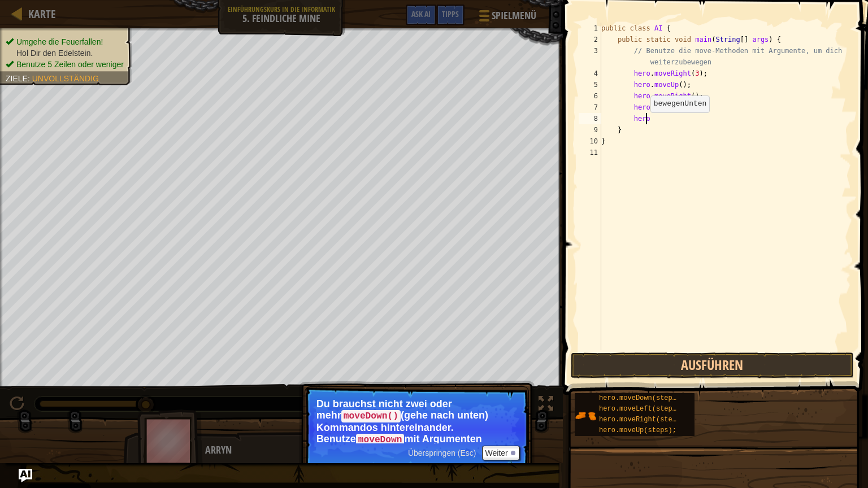 This screenshot has width=868, height=488. Describe the element at coordinates (585, 416) in the screenshot. I see `img: portrait.png` at that location.